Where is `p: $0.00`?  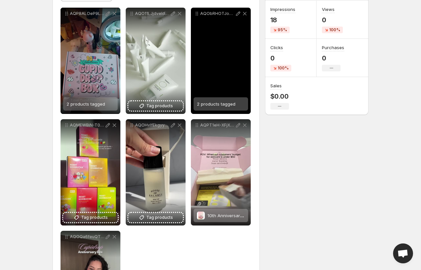 p: $0.00 is located at coordinates (280, 96).